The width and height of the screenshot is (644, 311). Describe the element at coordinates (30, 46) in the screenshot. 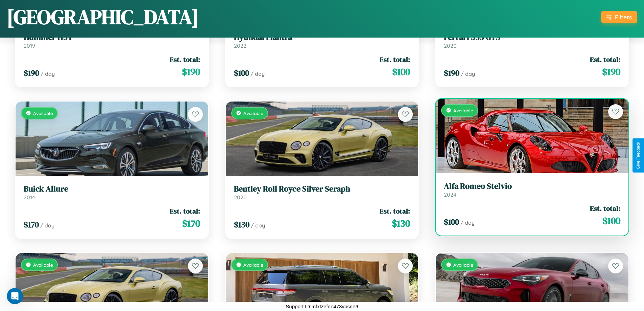

I see `span: 2019` at that location.